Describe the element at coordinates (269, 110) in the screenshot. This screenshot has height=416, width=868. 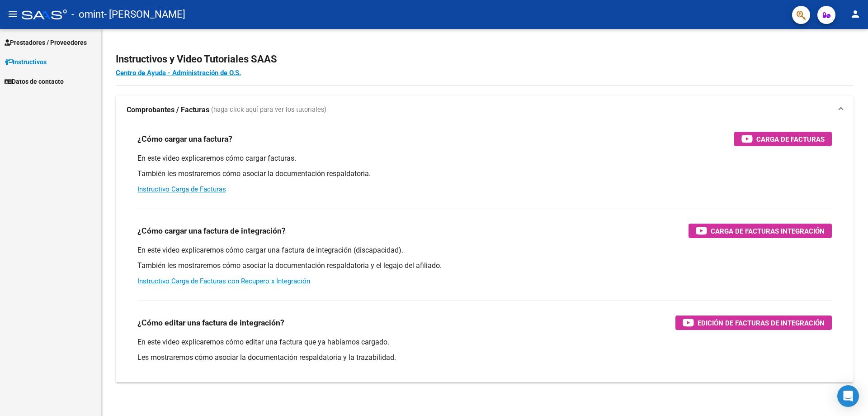
I see `span: (haga click aquí para ver los tutoriales)` at that location.